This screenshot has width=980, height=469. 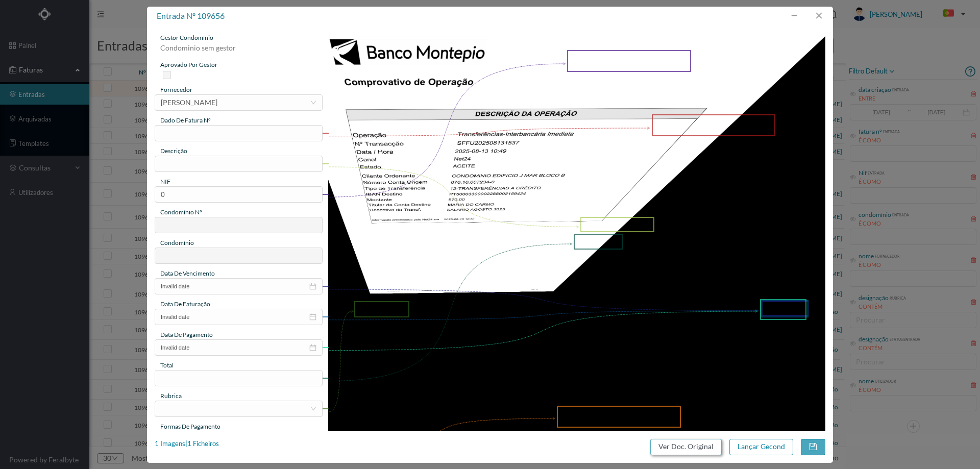 What do you see at coordinates (187, 273) in the screenshot?
I see `span: data de vencimento` at bounding box center [187, 273].